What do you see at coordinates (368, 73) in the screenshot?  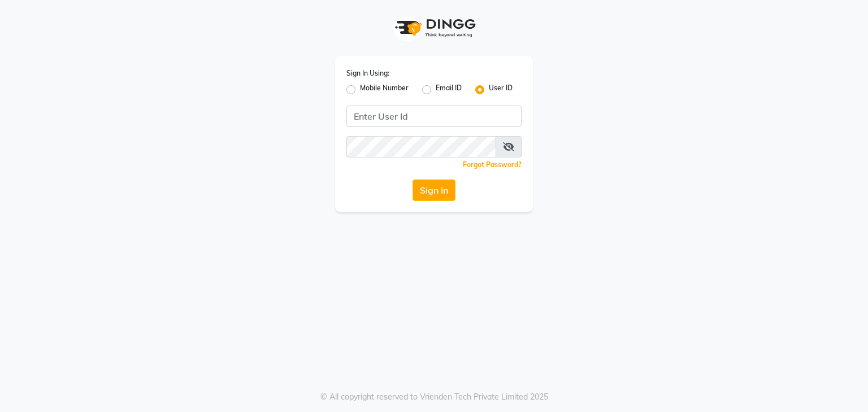 I see `label: Sign In Using:` at bounding box center [368, 73].